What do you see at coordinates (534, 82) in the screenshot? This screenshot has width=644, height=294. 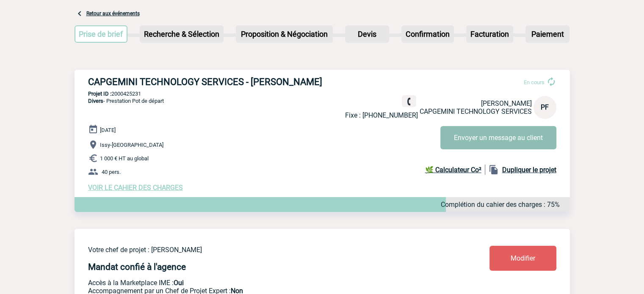 I see `span: En cours` at bounding box center [534, 82].